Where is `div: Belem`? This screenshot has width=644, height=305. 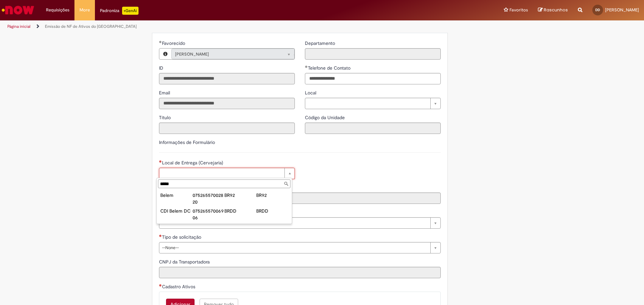 div: Belem is located at coordinates (176, 195).